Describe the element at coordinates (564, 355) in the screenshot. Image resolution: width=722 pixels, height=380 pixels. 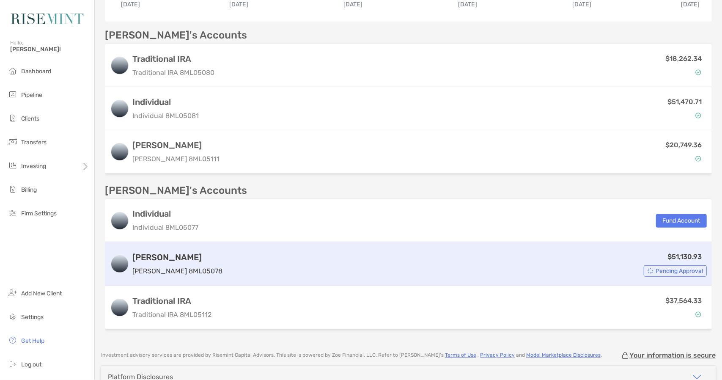
I see `a: Model Marketplace Disclosures` at that location.